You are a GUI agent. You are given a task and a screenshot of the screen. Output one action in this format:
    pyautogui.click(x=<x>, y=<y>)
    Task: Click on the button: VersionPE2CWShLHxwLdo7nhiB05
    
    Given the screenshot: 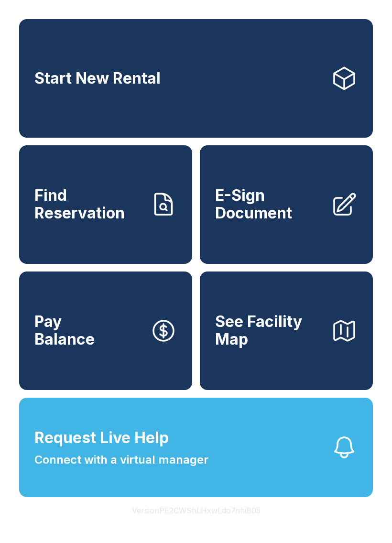 What is the action you would take?
    pyautogui.click(x=196, y=510)
    